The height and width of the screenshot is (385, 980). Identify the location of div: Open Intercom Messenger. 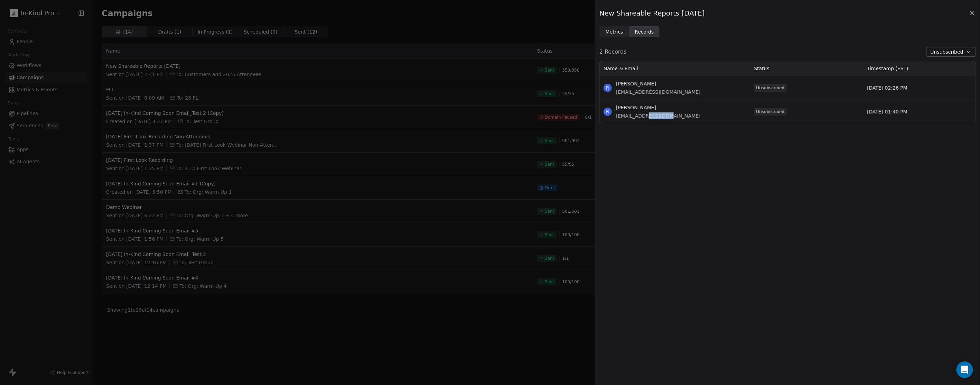
(965, 370).